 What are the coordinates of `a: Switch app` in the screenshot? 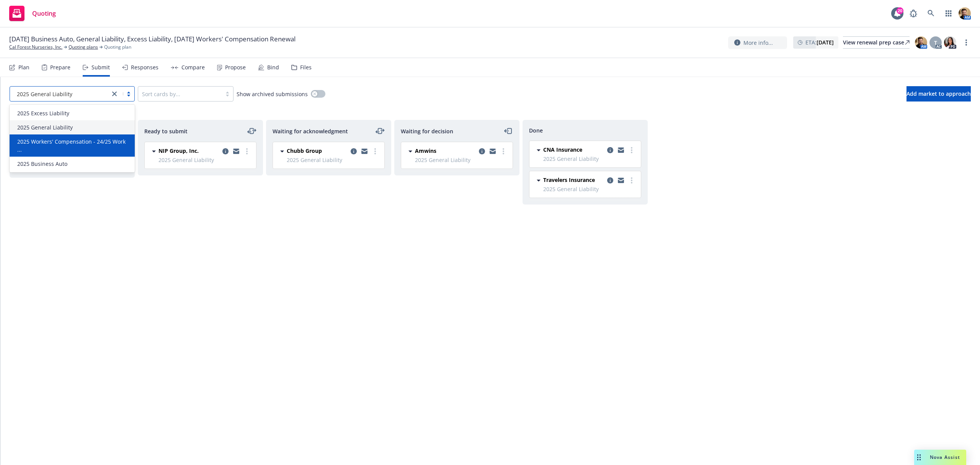 It's located at (949, 14).